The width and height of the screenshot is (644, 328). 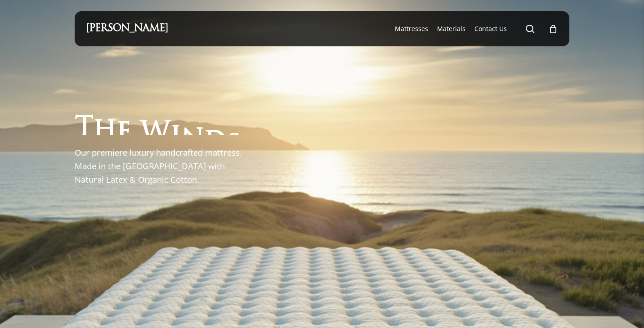 What do you see at coordinates (192, 139) in the screenshot?
I see `span: n` at bounding box center [192, 139].